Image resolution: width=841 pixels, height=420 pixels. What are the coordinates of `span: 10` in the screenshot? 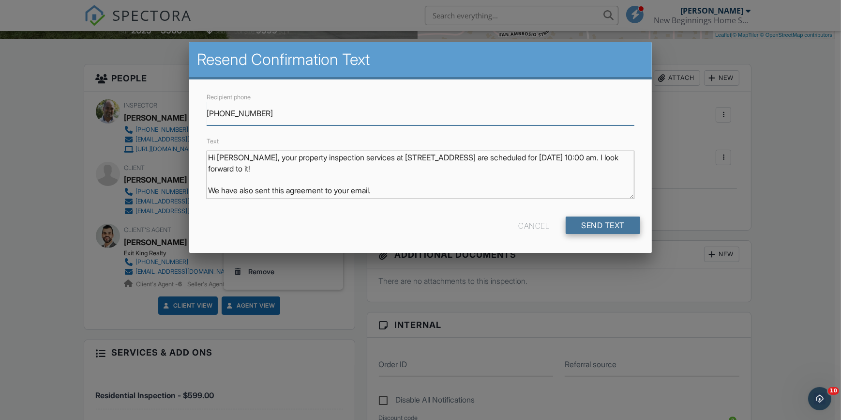 It's located at (833, 391).